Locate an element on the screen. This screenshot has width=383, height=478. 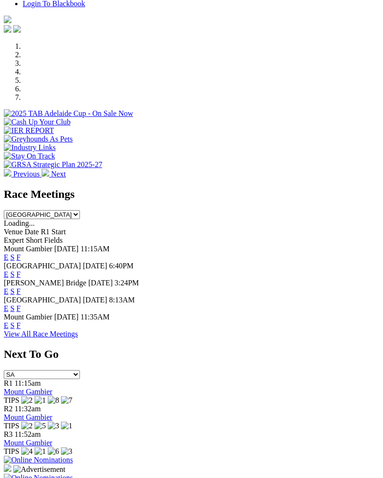
img: 15187_Greyhounds_GreysPlayCentral_Resize_SA_WebsiteBanner_300x115_2025.jpg is located at coordinates (8, 468).